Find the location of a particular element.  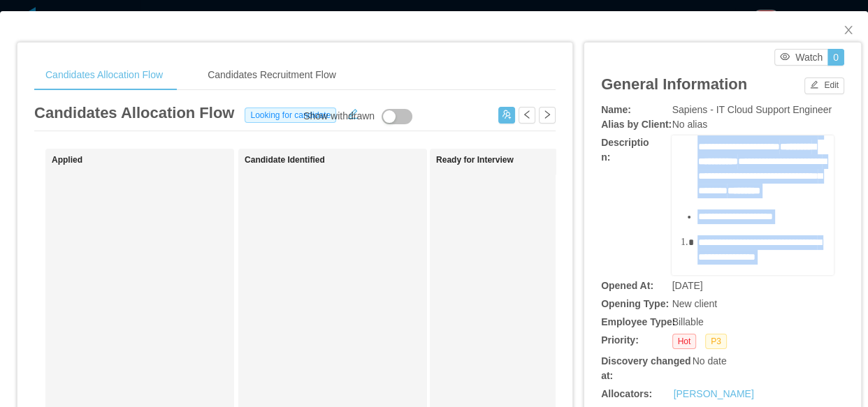

b: Opened At: is located at coordinates (627, 286).